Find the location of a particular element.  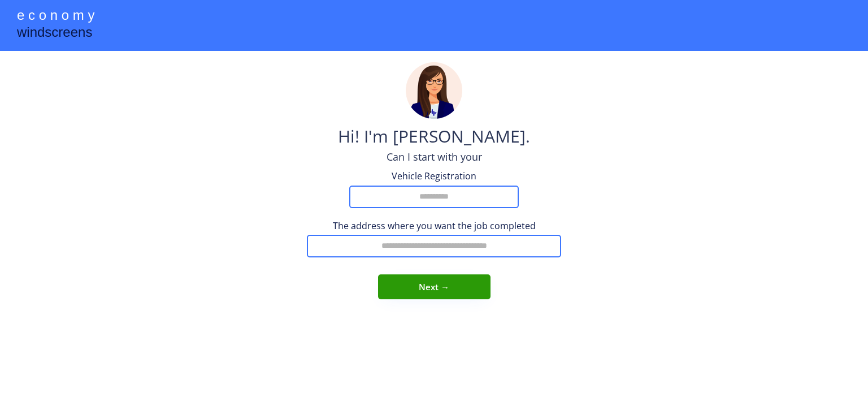

div: The address where you want the job completed is located at coordinates (434, 226).